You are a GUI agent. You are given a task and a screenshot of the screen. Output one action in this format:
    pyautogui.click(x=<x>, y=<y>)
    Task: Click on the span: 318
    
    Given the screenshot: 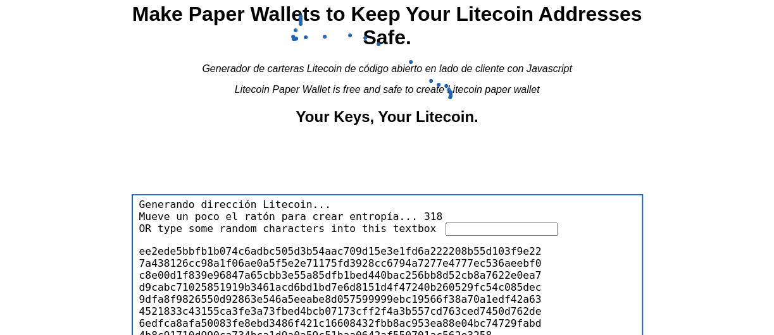 What is the action you would take?
    pyautogui.click(x=433, y=215)
    